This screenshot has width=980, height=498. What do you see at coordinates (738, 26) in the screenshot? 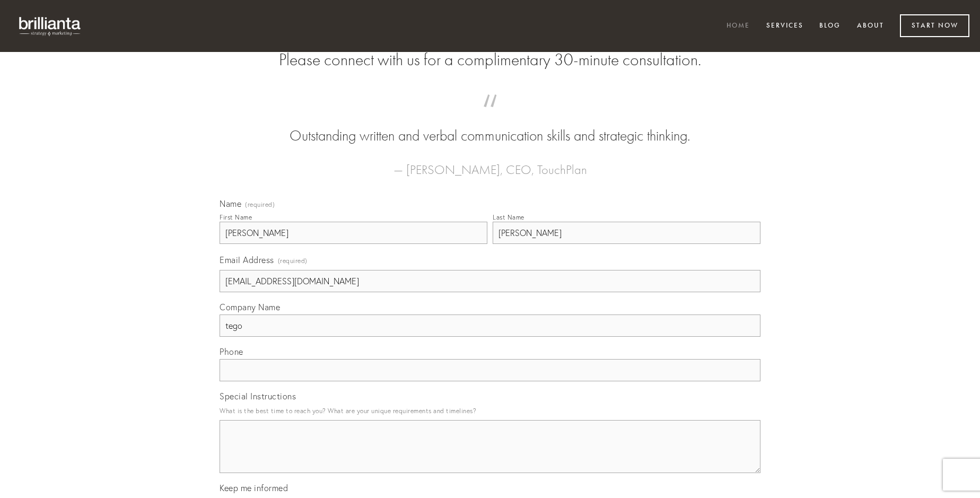
I see `a: Home` at bounding box center [738, 26].